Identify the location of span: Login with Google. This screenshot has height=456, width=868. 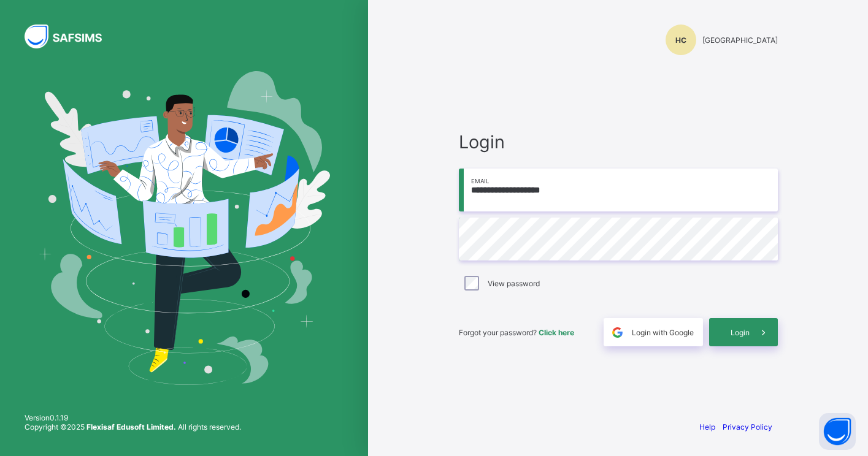
(662, 332).